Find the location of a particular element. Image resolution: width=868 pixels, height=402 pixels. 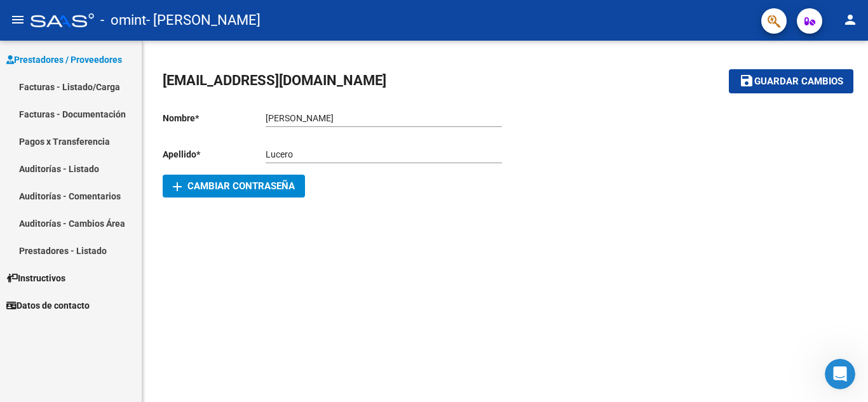

p: Nombre is located at coordinates (214, 118).